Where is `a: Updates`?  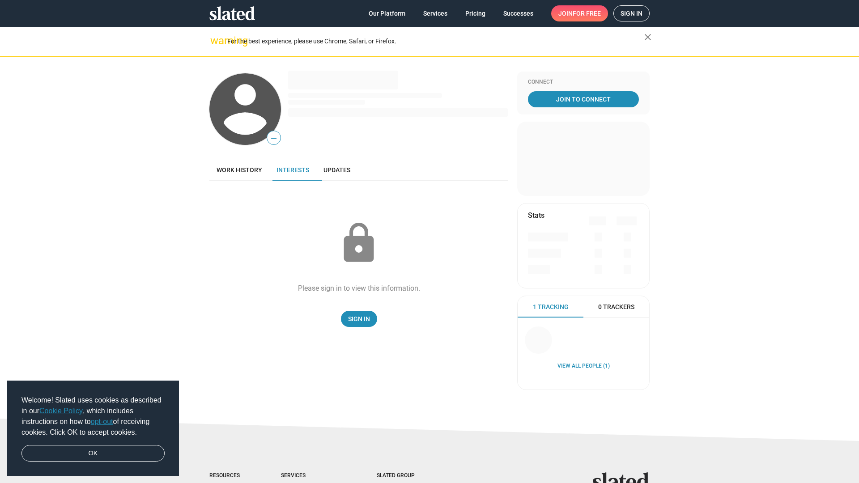 a: Updates is located at coordinates (337, 170).